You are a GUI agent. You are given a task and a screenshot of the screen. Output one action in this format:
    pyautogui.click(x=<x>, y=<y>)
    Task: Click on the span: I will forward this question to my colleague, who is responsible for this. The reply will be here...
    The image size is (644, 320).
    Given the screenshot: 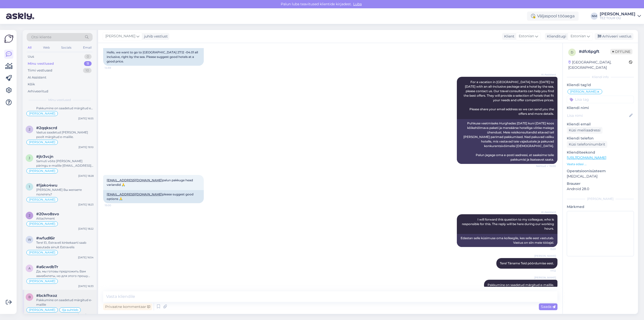 What is the action you would take?
    pyautogui.click(x=508, y=223)
    